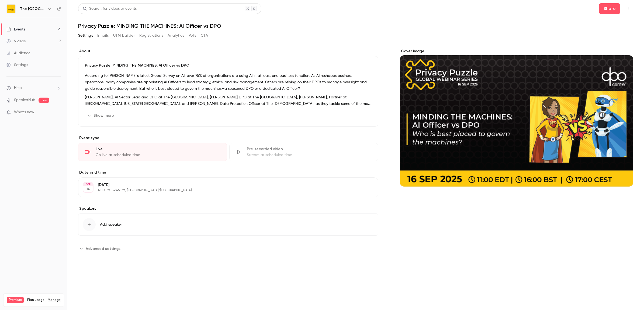  Describe the element at coordinates (44, 100) in the screenshot. I see `span: new` at that location.